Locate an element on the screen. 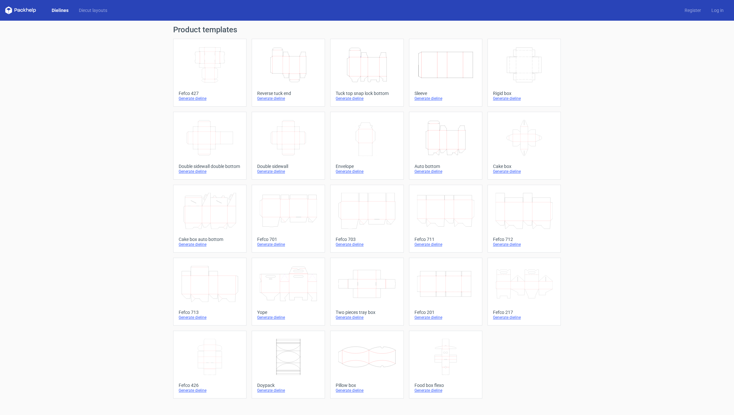 This screenshot has width=734, height=415. div: Auto bottom is located at coordinates (446, 166).